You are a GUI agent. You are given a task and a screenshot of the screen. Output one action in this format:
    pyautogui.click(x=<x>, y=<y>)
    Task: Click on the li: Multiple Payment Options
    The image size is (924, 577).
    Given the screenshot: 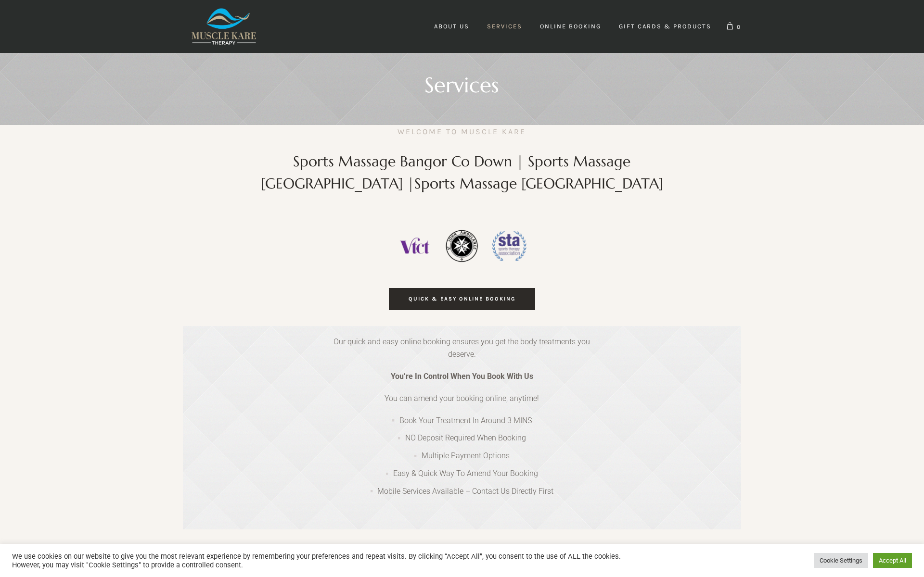 What is the action you would take?
    pyautogui.click(x=462, y=453)
    